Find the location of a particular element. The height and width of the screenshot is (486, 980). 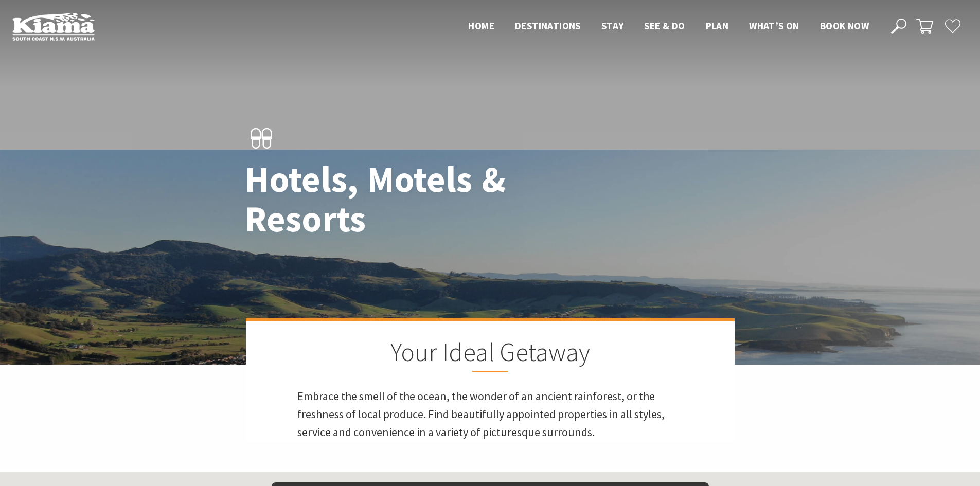

p: Embrace the smell of the ocean, the wonder of an ancient rainforest, or the freshness of local pr... is located at coordinates (490, 415).